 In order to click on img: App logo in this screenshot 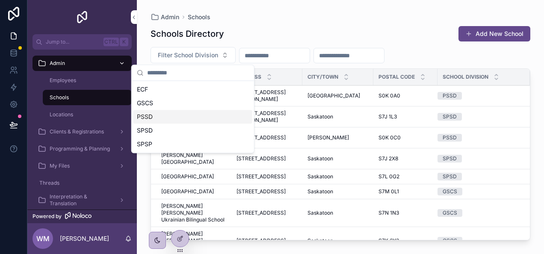, I will do `click(82, 17)`.